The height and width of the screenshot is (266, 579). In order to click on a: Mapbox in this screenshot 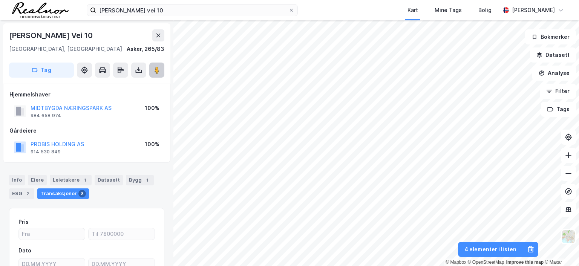, I will do `click(456, 262)`.